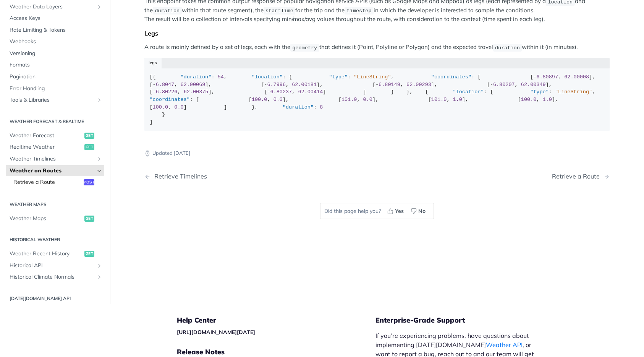  What do you see at coordinates (55, 18) in the screenshot?
I see `a: Access Keys` at bounding box center [55, 18].